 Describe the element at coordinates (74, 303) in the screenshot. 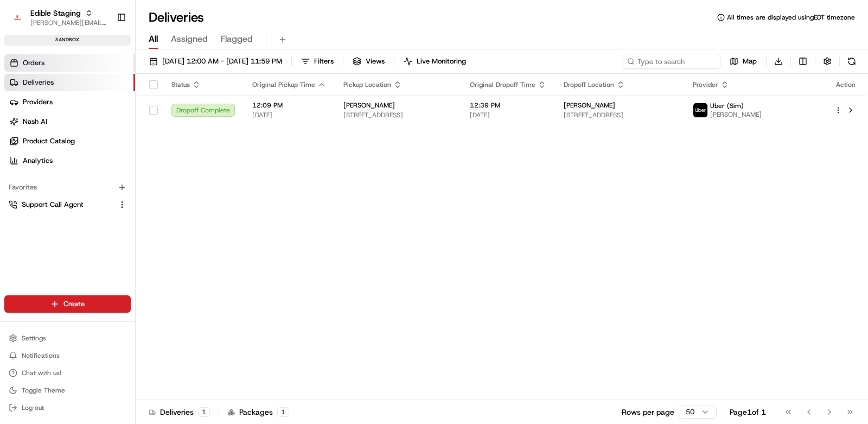

I see `span: Create` at that location.